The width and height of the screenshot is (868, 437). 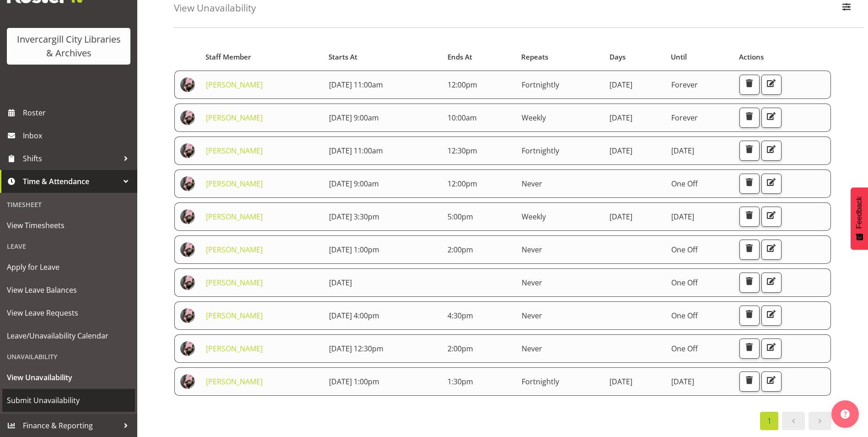 What do you see at coordinates (69, 401) in the screenshot?
I see `span: Submit Unavailability` at bounding box center [69, 401].